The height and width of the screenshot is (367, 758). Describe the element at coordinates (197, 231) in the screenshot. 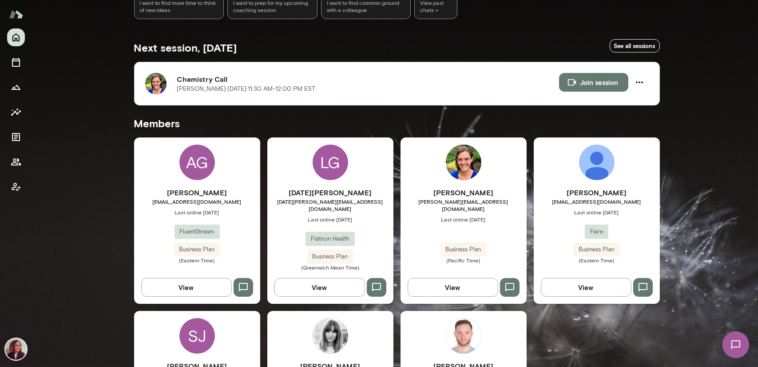

I see `span: FluentStream` at that location.